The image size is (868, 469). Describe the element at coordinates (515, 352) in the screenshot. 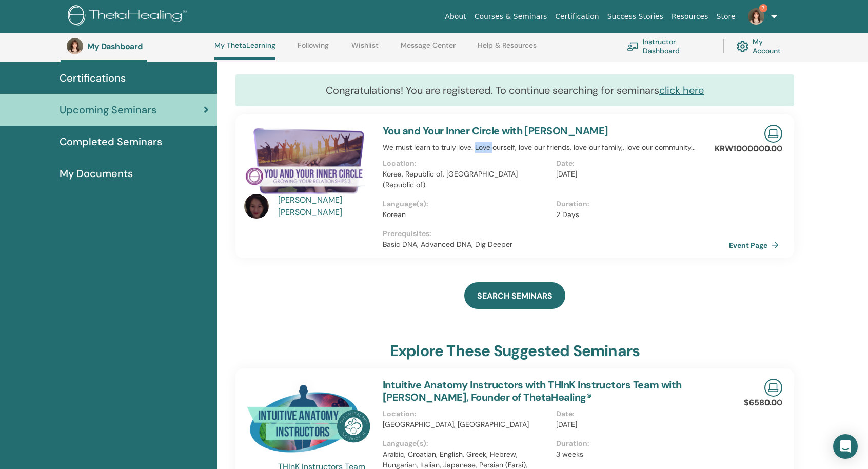

I see `h3: explore these suggested seminars` at that location.